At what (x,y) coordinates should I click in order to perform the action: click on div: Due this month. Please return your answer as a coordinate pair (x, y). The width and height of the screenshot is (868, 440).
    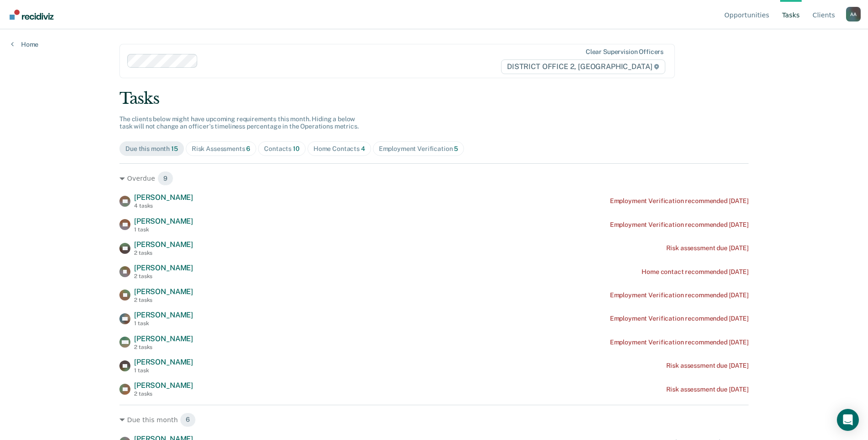
    Looking at the image, I should click on (151, 149).